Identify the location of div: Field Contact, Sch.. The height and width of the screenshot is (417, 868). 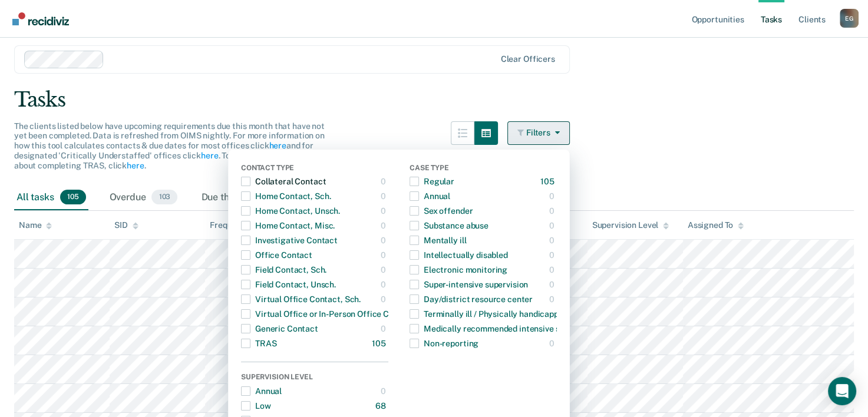
(283, 270).